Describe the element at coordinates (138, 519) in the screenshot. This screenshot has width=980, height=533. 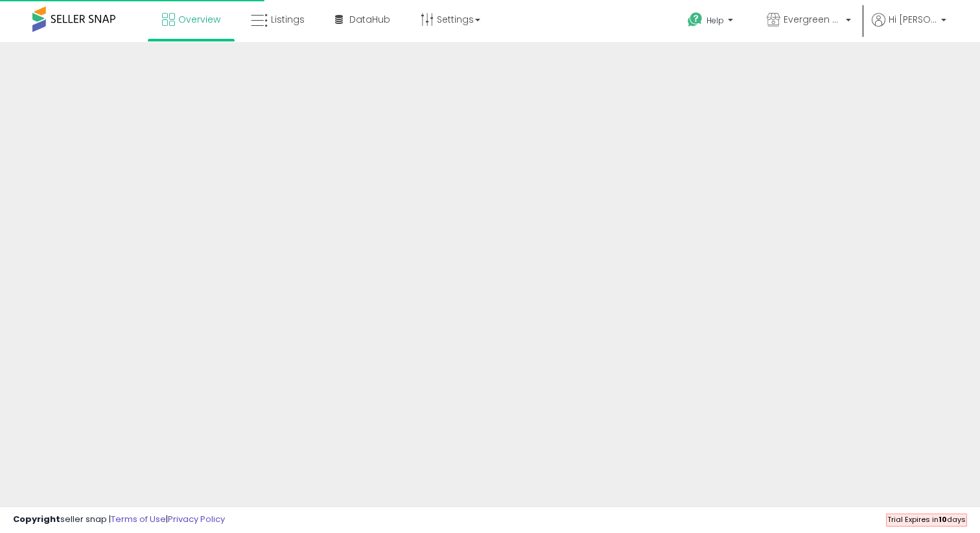
I see `a: Terms of Use` at that location.